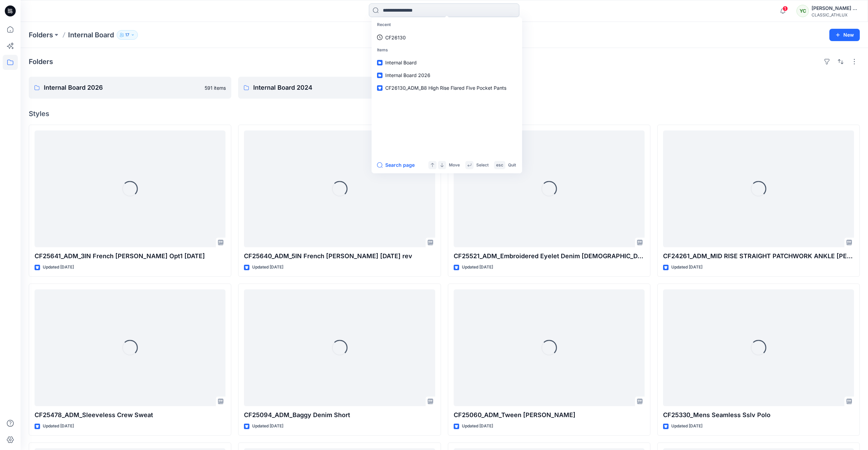 The image size is (868, 450). Describe the element at coordinates (785, 8) in the screenshot. I see `span: 1` at that location.